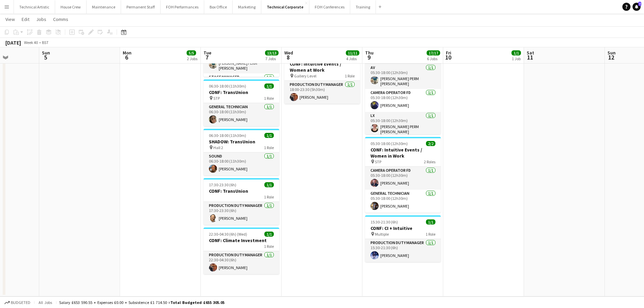 The width and height of the screenshot is (644, 308). Describe the element at coordinates (141, 7) in the screenshot. I see `button: Permanent Staff` at that location.